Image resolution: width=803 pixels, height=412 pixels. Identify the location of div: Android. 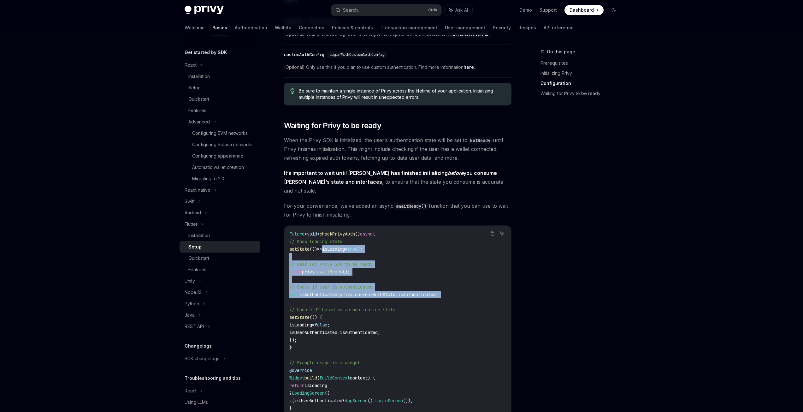
(193, 213).